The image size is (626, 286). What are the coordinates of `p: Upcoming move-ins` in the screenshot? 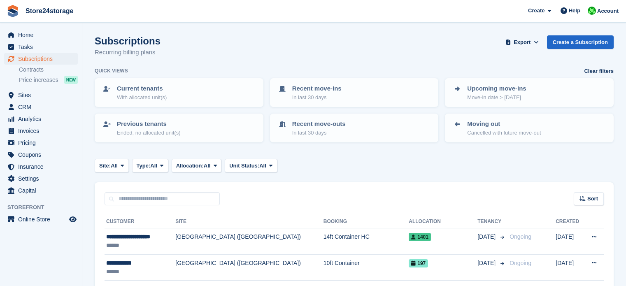 It's located at (496, 88).